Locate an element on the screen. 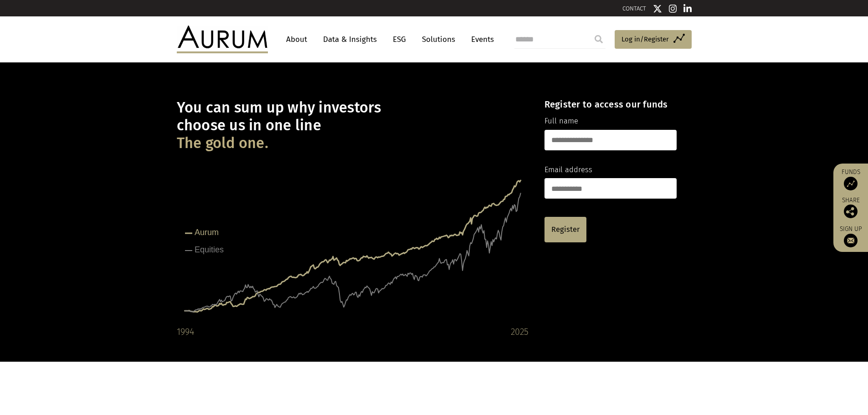 The height and width of the screenshot is (415, 868). div: 1994 is located at coordinates (185, 332).